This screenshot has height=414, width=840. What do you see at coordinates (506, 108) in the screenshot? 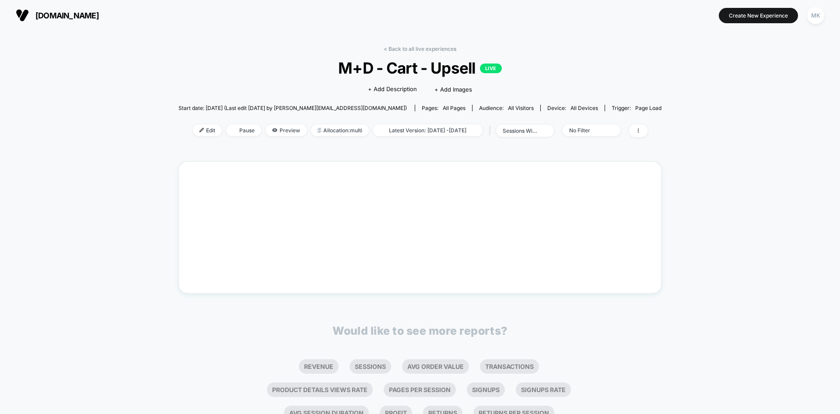
I see `div: Audience:` at bounding box center [506, 108].